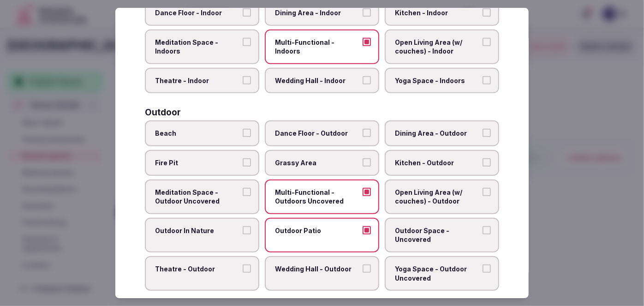  Describe the element at coordinates (197, 269) in the screenshot. I see `span: Theatre - Outdoor` at that location.